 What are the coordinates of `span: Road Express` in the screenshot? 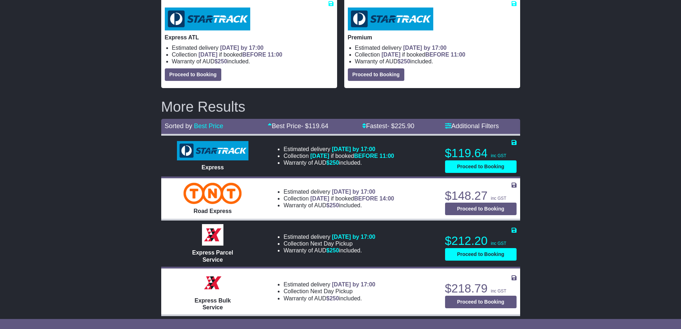 It's located at (213, 211).